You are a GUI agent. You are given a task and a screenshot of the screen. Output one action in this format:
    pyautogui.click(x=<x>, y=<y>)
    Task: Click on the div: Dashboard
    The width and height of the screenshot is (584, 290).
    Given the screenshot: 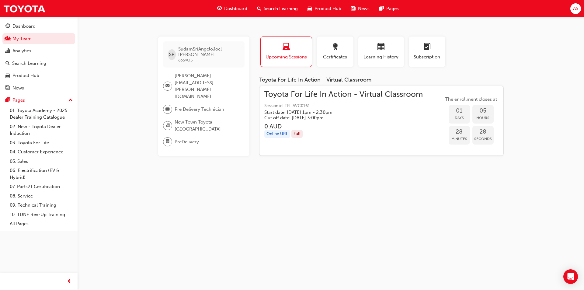 What is the action you would take?
    pyautogui.click(x=24, y=26)
    